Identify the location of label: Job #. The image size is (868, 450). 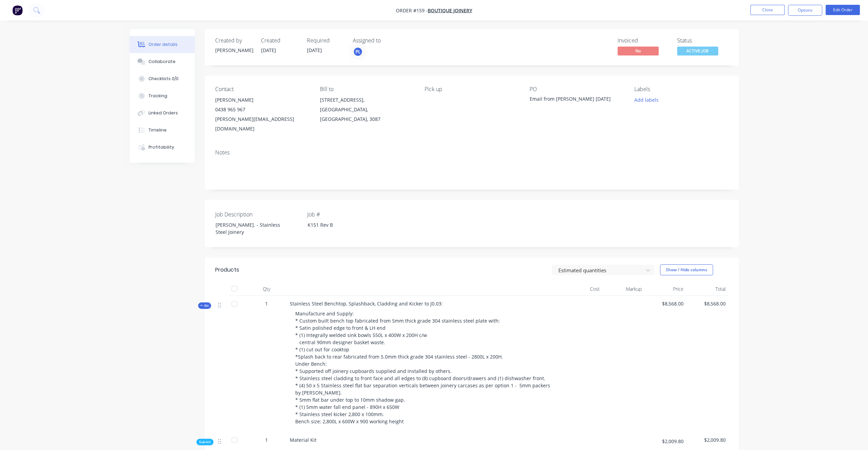
(350, 214).